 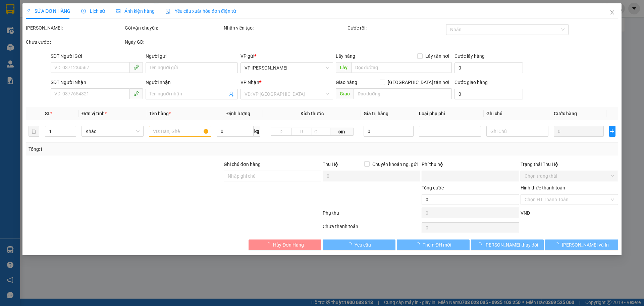 I want to click on span: Đơn vị tính, so click(x=94, y=113).